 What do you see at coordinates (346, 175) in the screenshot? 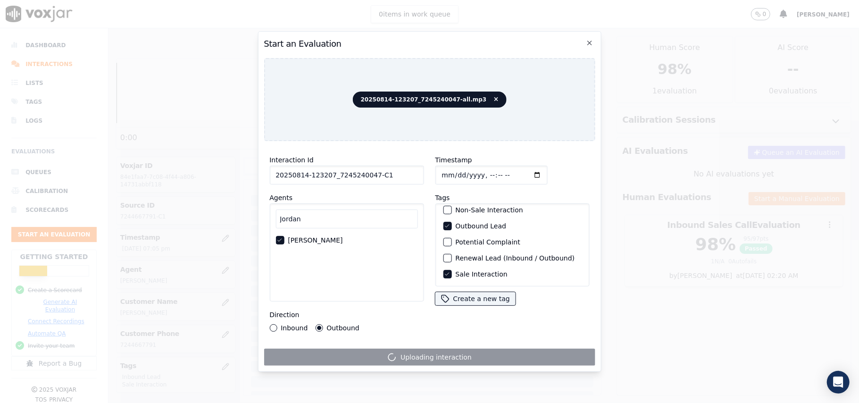
I see `input: reference id, file name, etc` at bounding box center [346, 175].